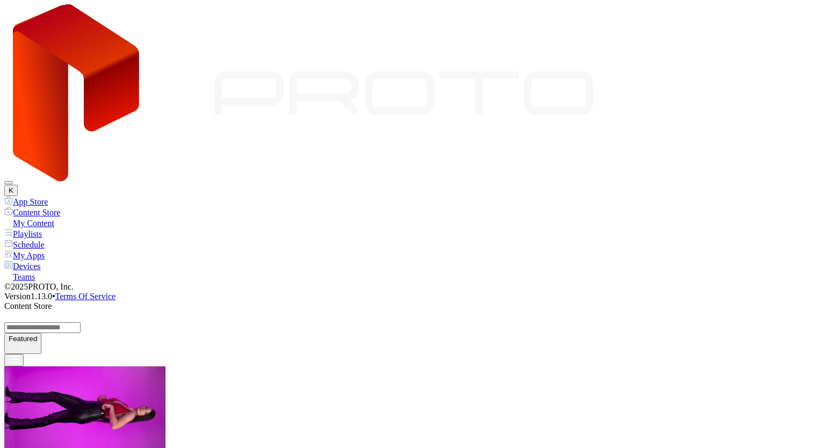 Image resolution: width=821 pixels, height=448 pixels. I want to click on span: Version 1.13.0 •, so click(30, 296).